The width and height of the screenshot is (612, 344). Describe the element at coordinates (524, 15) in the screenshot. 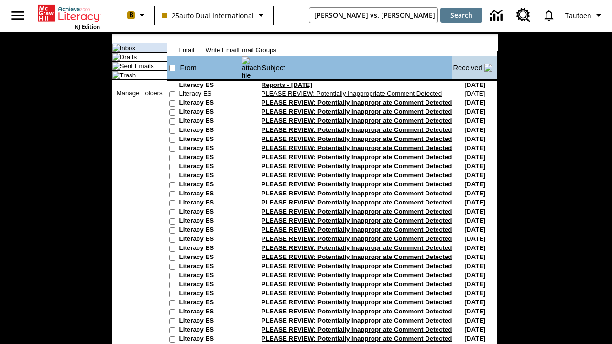

I see `a: Resource Center, Will open in new tab` at that location.